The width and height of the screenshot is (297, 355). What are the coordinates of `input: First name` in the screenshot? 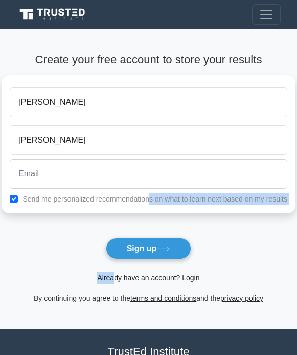 It's located at (148, 102).